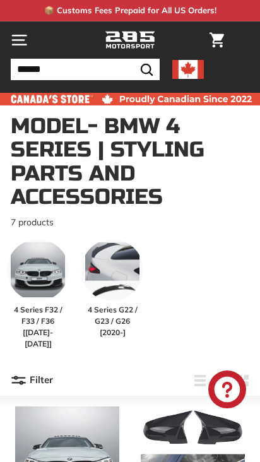  I want to click on a: 4 Series G22 / G23 / G26 [2020-], so click(112, 294).